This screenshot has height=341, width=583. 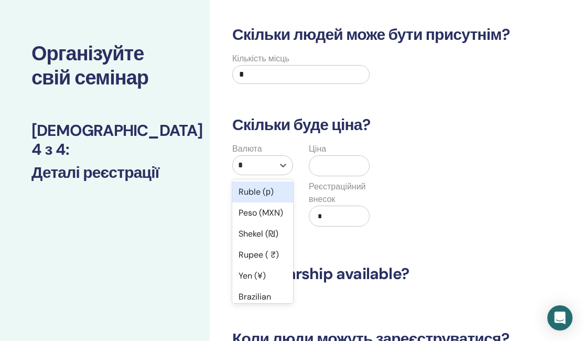 I want to click on h3: Скільки буде ціна?, so click(x=386, y=125).